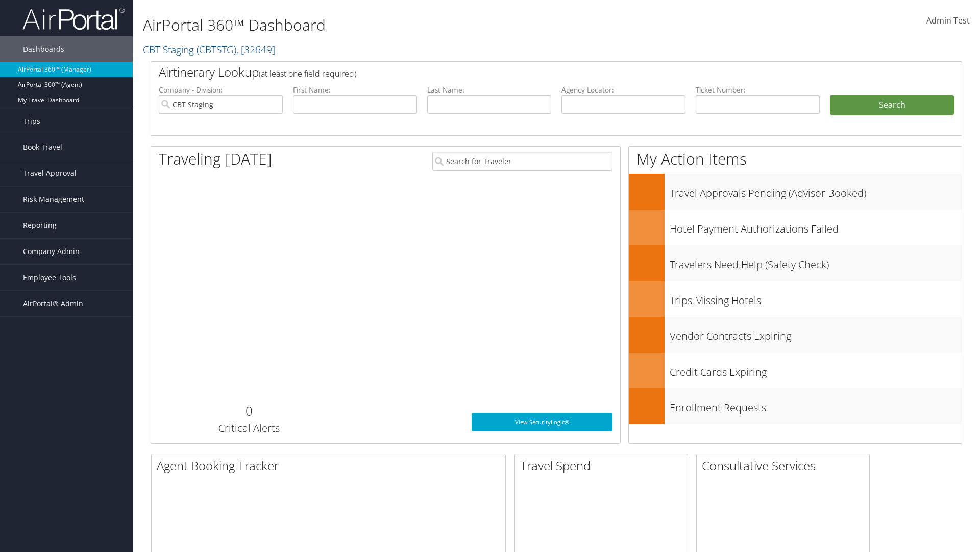 This screenshot has width=980, height=552. I want to click on h2: Consultative Services, so click(786, 466).